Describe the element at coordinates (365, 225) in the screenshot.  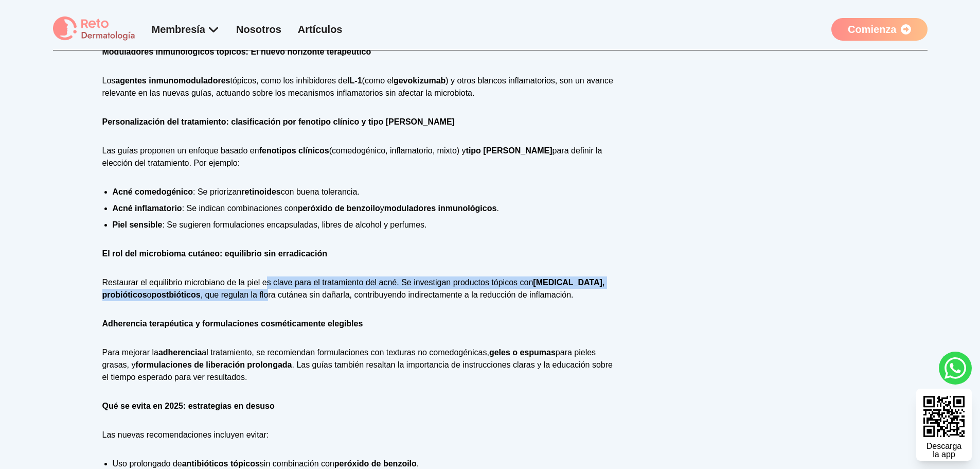
I see `li: : Se sugieren formulaciones encapsuladas, libres de alcohol y perfumes.` at that location.